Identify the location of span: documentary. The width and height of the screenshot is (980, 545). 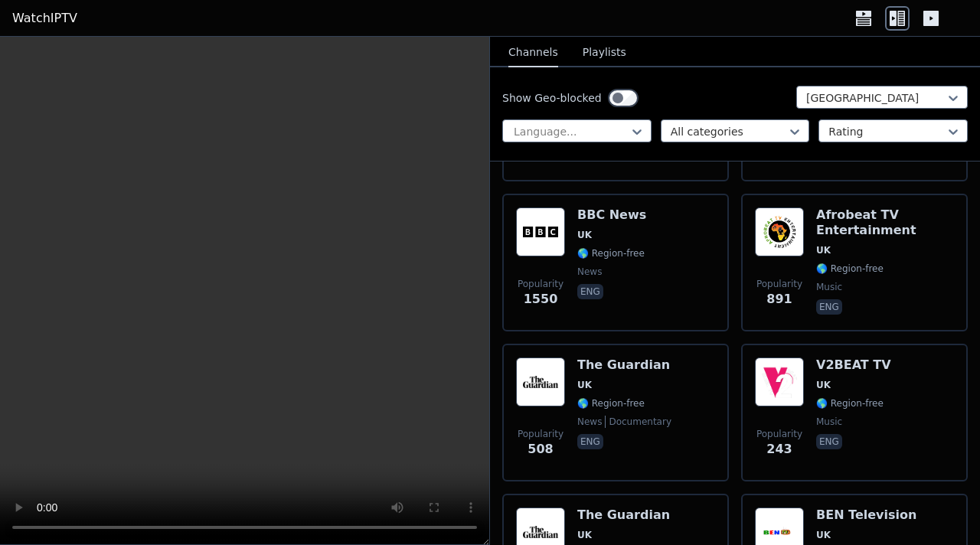
(637, 422).